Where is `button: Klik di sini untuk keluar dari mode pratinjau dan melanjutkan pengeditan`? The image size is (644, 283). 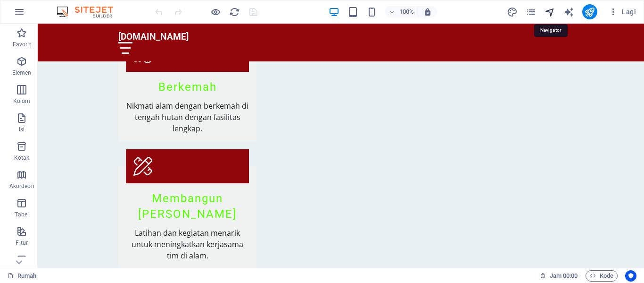 button: Klik di sini untuk keluar dari mode pratinjau dan melanjutkan pengeditan is located at coordinates (215, 12).